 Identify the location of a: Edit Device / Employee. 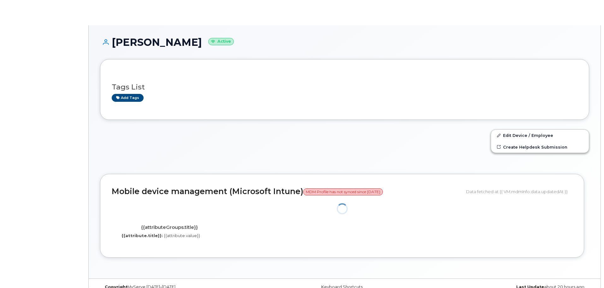
(540, 135).